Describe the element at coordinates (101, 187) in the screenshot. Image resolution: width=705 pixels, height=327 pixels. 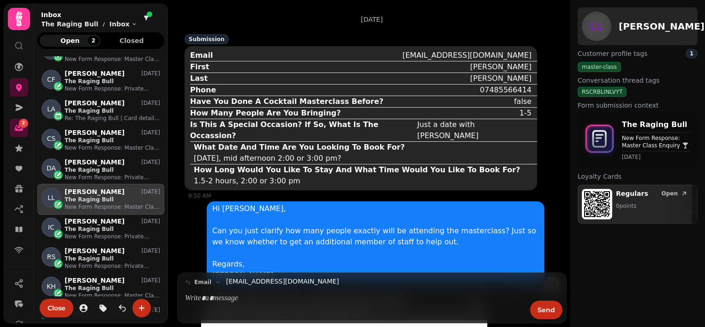
I see `div: grid` at that location.